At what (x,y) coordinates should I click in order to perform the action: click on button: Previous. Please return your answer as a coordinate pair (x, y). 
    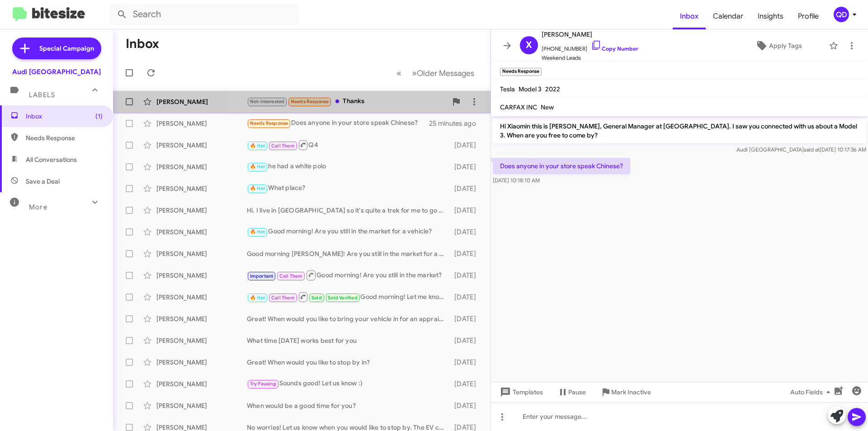
    Looking at the image, I should click on (399, 73).